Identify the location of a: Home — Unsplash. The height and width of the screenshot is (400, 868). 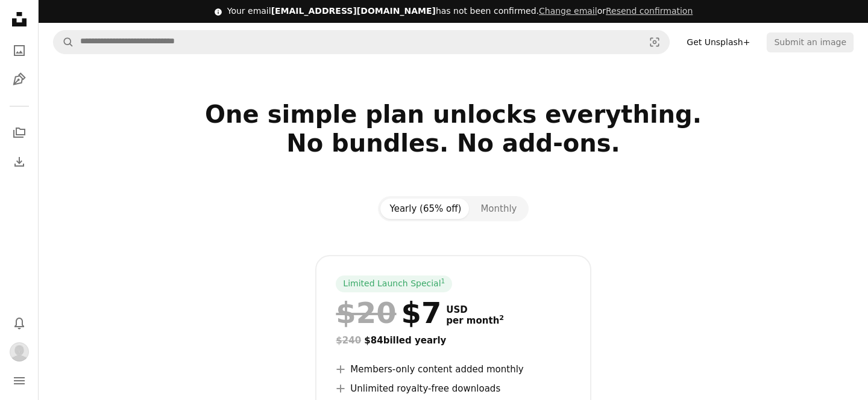
(19, 20).